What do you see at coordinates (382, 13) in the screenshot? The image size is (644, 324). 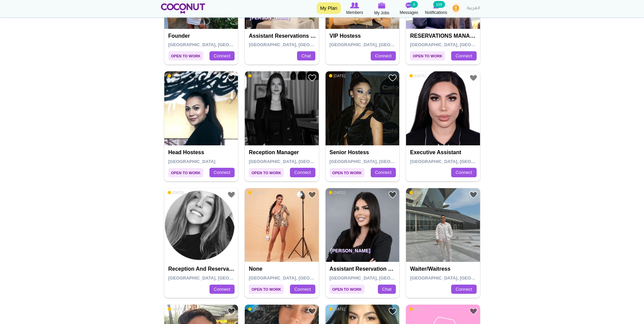 I see `span: My Jobs` at bounding box center [382, 13].